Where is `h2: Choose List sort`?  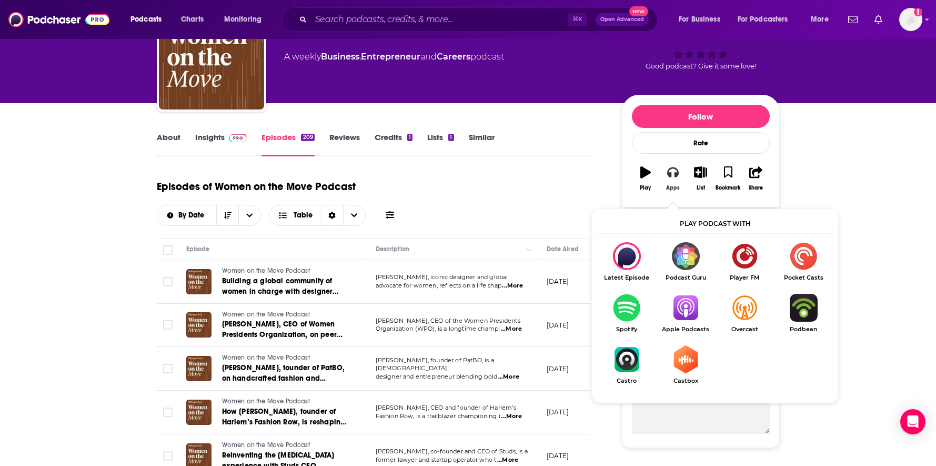
h2: Choose List sort is located at coordinates (209, 215).